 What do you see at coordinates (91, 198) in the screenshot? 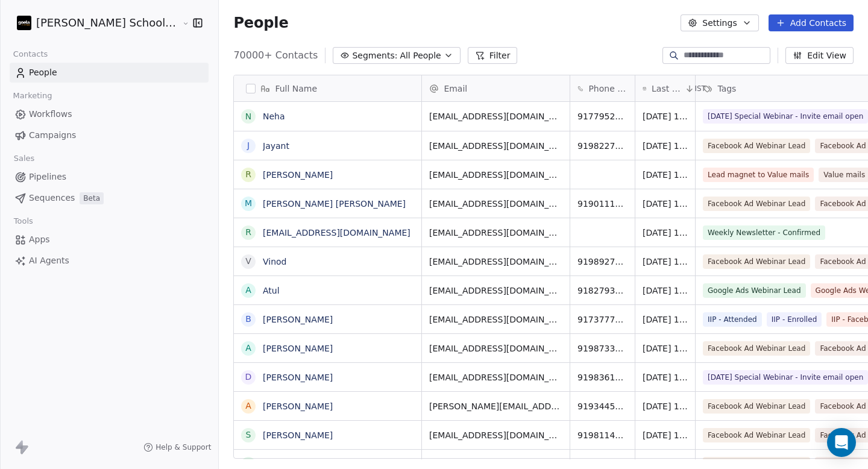
I see `span: Beta` at bounding box center [91, 198].